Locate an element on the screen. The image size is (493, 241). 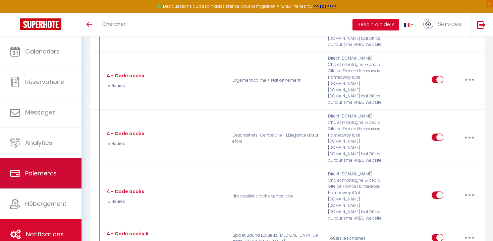
p: Logement calme + stationnement is located at coordinates (276, 80).